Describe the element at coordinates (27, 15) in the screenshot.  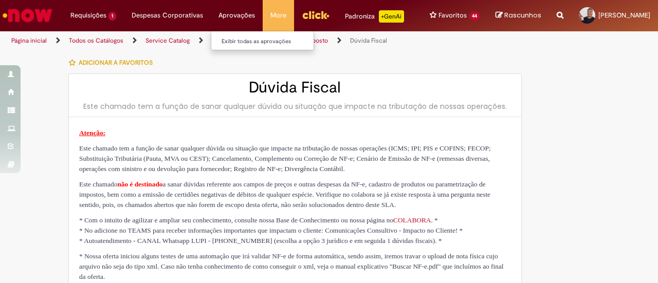
I see `img: ServiceNow` at that location.